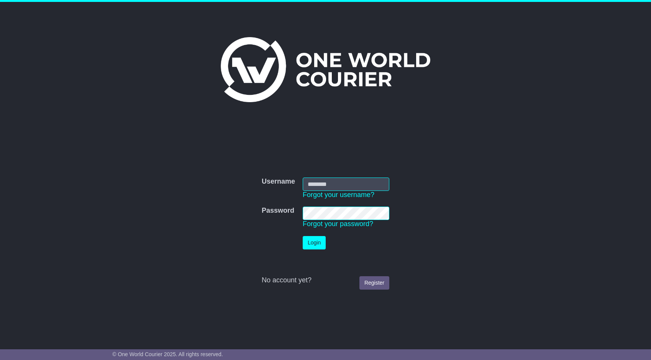  What do you see at coordinates (338, 224) in the screenshot?
I see `a: Forgot your password?` at bounding box center [338, 224].